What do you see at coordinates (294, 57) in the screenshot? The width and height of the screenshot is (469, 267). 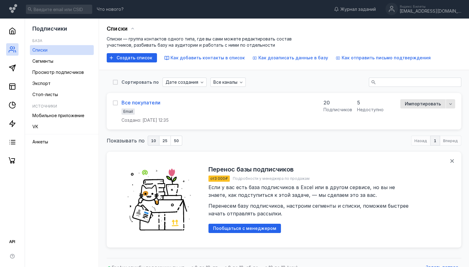 I see `span: Как дозаписать данные в базу` at bounding box center [294, 57].